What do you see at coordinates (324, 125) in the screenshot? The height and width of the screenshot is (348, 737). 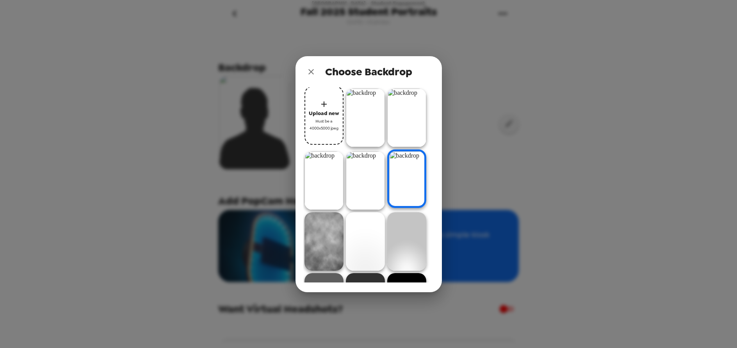 I see `span: Must be a 4000x5000 jpeg` at bounding box center [324, 125].